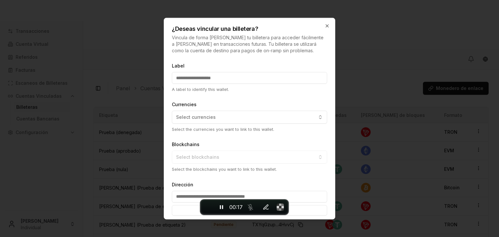  Describe the element at coordinates (186, 144) in the screenshot. I see `label: Blockchains` at that location.